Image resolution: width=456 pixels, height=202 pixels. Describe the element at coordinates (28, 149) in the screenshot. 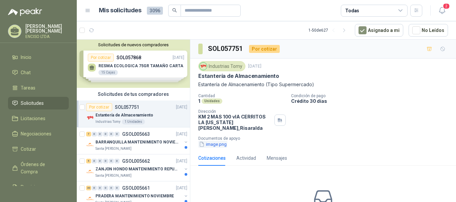

I see `span: Cotizar` at that location.